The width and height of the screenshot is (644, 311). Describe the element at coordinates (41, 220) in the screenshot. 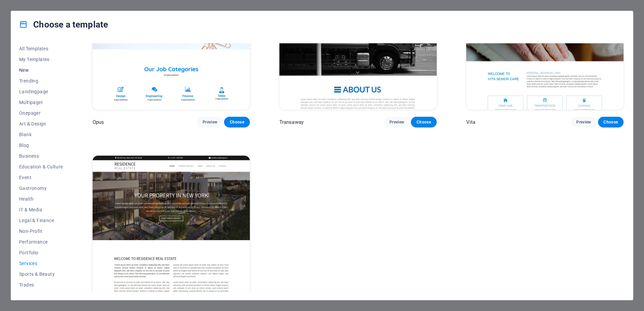

I see `span: Legal & Finance` at that location.